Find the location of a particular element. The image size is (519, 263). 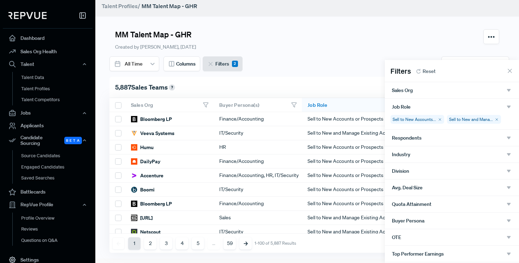

div: Sell to New and Mana... is located at coordinates (474, 119).